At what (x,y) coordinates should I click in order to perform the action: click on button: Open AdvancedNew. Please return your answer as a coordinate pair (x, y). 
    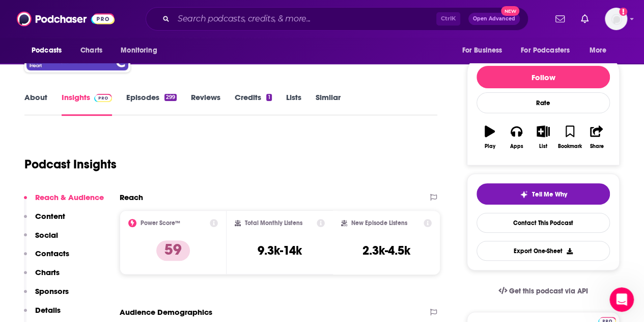
    Looking at the image, I should click on (494, 19).